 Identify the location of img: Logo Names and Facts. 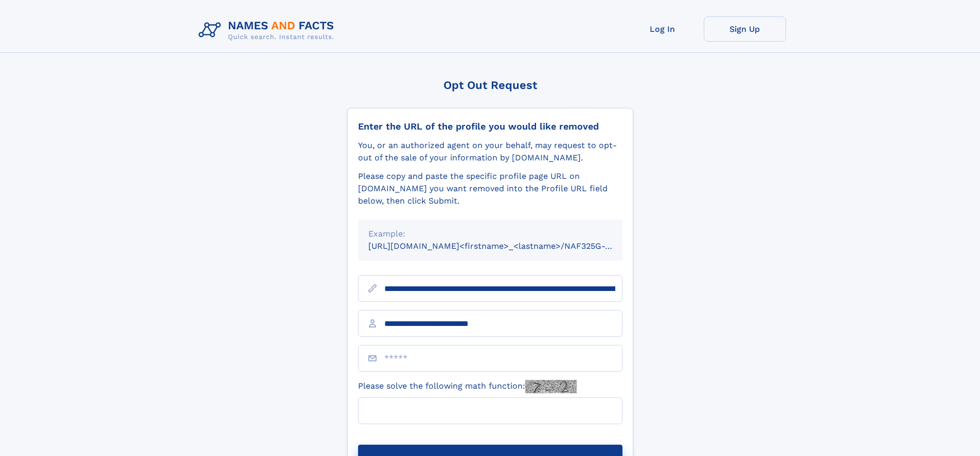
(268, 30).